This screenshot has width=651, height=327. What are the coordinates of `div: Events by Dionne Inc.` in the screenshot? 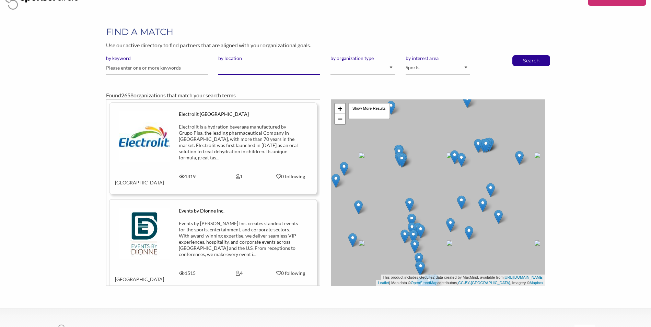 It's located at (239, 211).